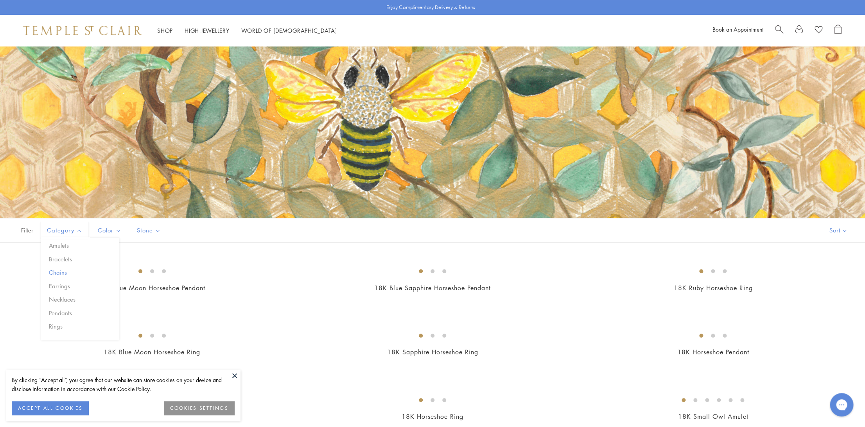 The height and width of the screenshot is (427, 865). What do you see at coordinates (207, 31) in the screenshot?
I see `a: High JewelleryHigh Jewellery` at bounding box center [207, 31].